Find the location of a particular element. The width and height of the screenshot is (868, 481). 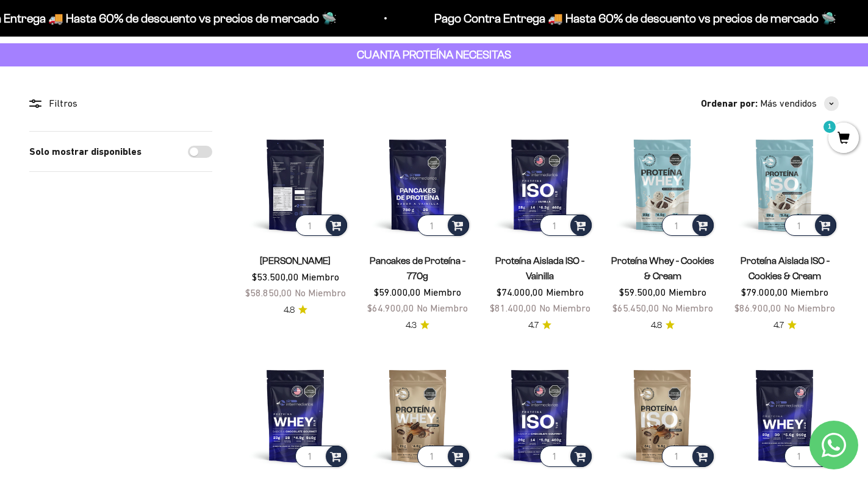

a: Proteína Whey - Cookies & Cream is located at coordinates (662, 268).